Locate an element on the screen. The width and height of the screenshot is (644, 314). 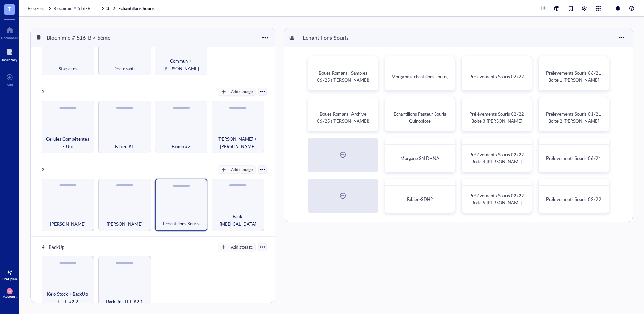
span: Fabien #2 is located at coordinates (181, 147).